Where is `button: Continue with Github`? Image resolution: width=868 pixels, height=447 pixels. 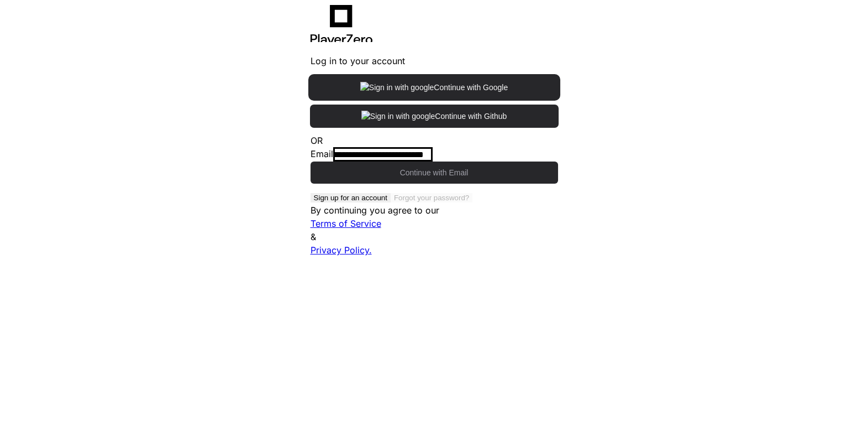 button: Continue with Github is located at coordinates (434, 116).